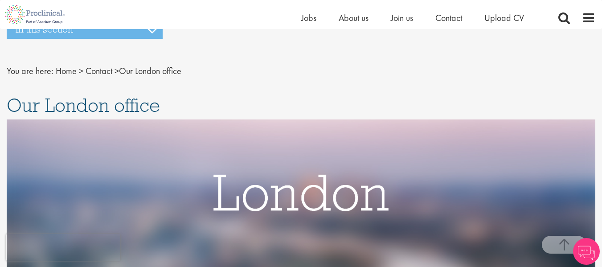 Image resolution: width=602 pixels, height=267 pixels. What do you see at coordinates (353, 18) in the screenshot?
I see `span: About us` at bounding box center [353, 18].